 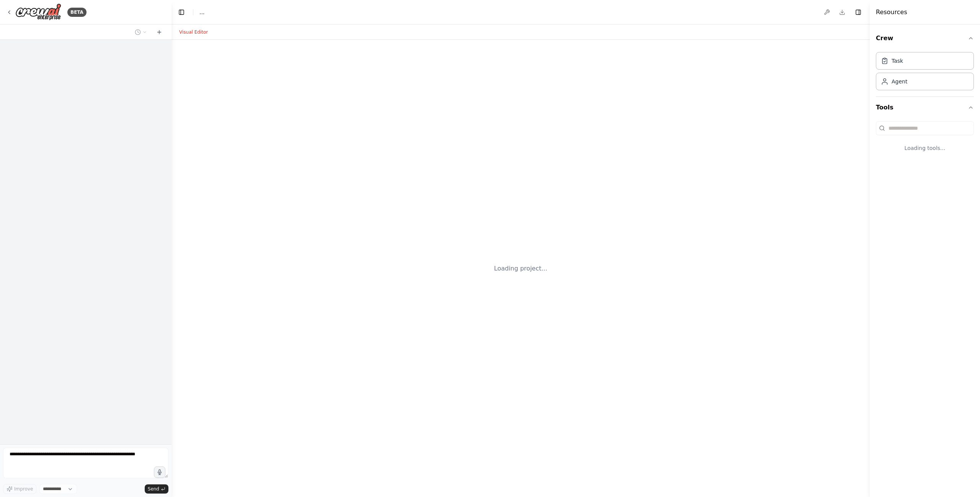 I want to click on span: Improve, so click(x=24, y=488).